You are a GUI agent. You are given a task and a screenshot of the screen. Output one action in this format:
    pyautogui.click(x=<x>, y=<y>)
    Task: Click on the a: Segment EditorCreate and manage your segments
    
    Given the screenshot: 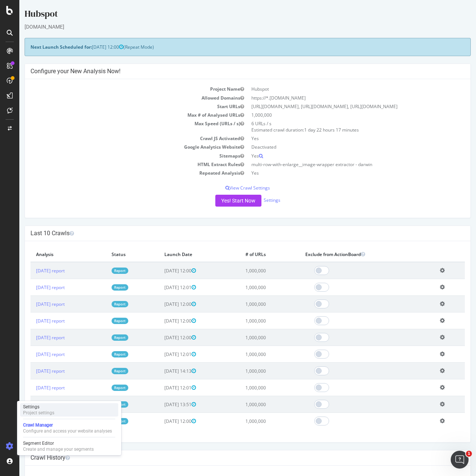 What is the action you would take?
    pyautogui.click(x=69, y=446)
    